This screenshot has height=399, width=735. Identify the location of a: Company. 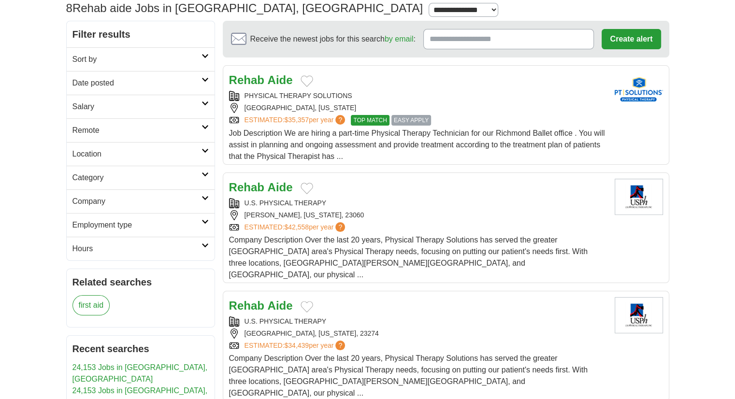
(141, 201).